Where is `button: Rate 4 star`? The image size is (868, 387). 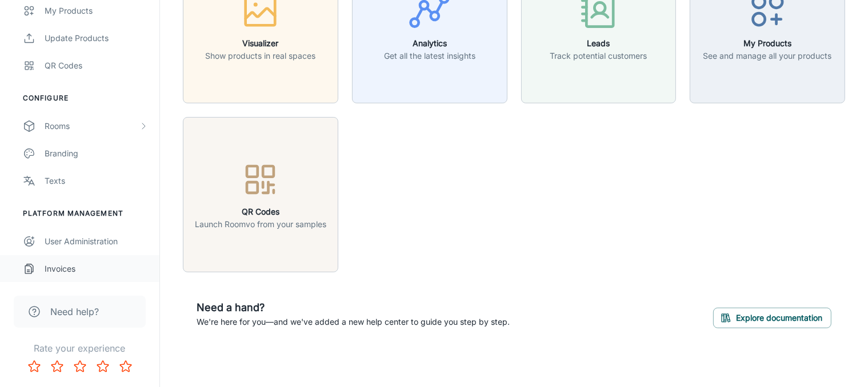
button: Rate 4 star is located at coordinates (103, 367).